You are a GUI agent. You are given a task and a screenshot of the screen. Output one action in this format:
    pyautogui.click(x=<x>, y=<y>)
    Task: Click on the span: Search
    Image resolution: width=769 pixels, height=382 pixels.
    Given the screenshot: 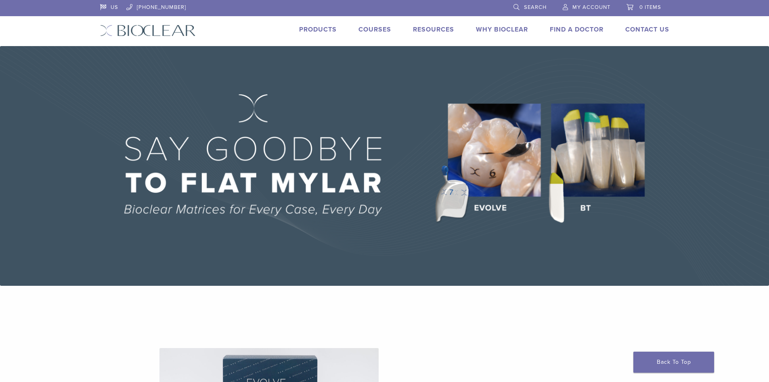 What is the action you would take?
    pyautogui.click(x=535, y=7)
    